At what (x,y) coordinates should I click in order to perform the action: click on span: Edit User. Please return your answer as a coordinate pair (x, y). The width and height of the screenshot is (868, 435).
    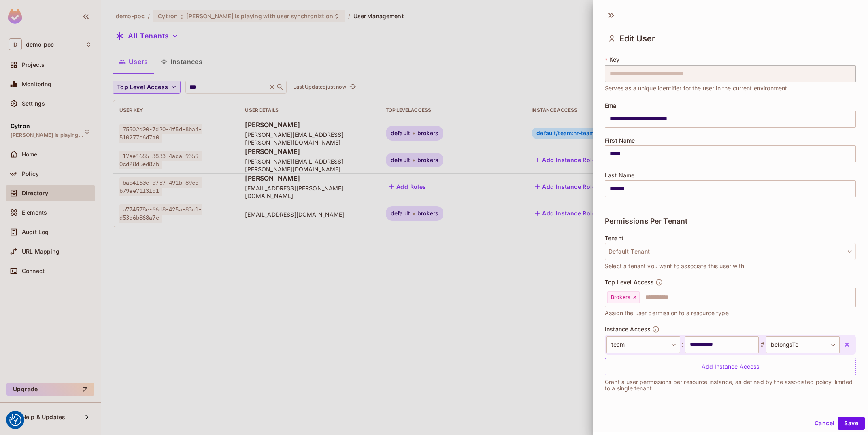
    Looking at the image, I should click on (637, 38).